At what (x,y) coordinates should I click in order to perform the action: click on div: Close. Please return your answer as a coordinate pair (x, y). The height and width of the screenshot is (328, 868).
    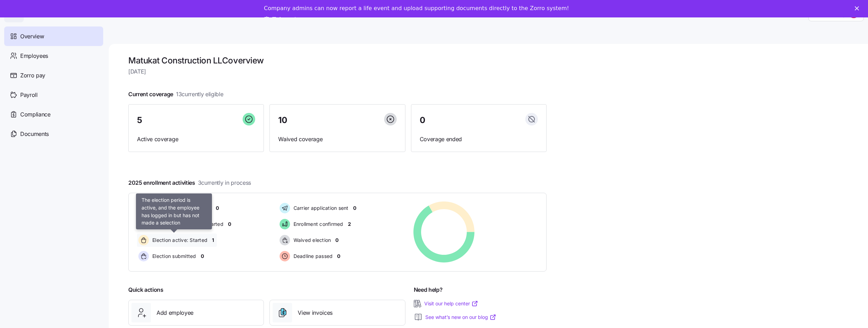
    Looking at the image, I should click on (858, 9).